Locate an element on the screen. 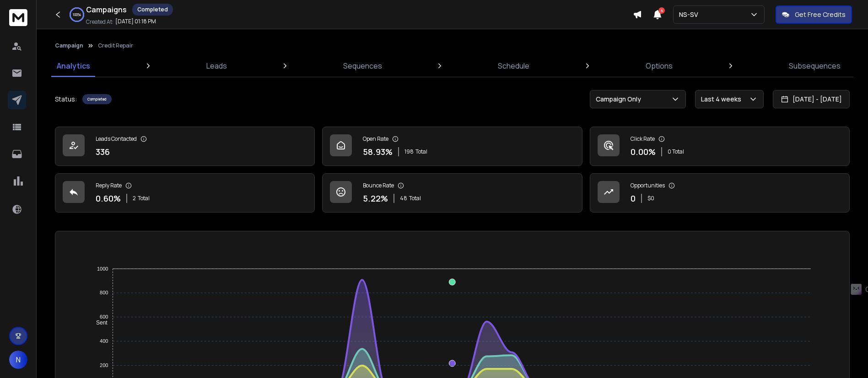  p: Open Rate is located at coordinates (376, 139).